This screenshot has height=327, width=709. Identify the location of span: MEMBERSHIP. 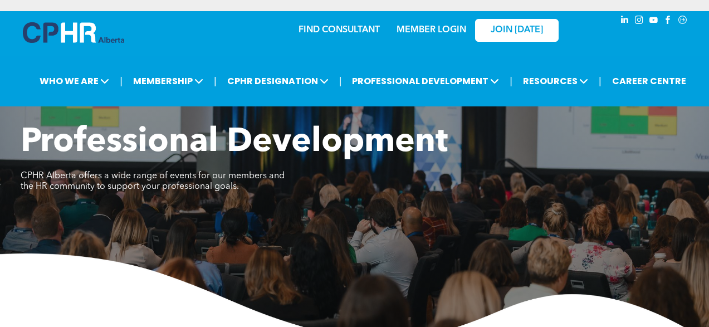
(168, 81).